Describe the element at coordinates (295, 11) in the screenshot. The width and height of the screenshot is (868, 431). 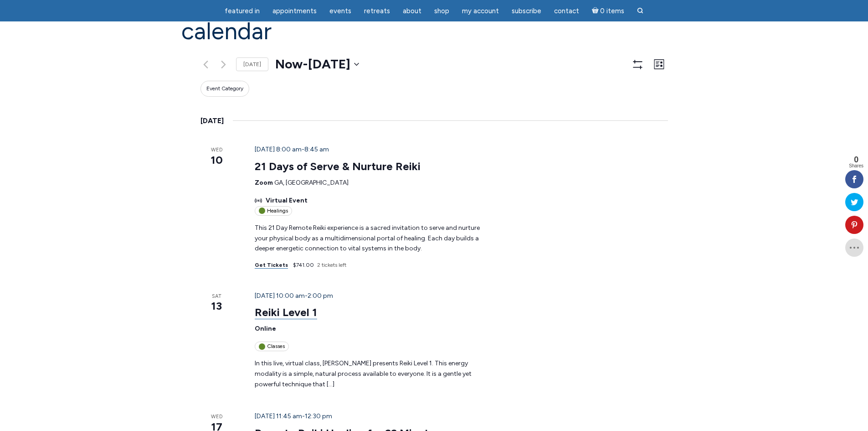
I see `a: Appointments` at that location.